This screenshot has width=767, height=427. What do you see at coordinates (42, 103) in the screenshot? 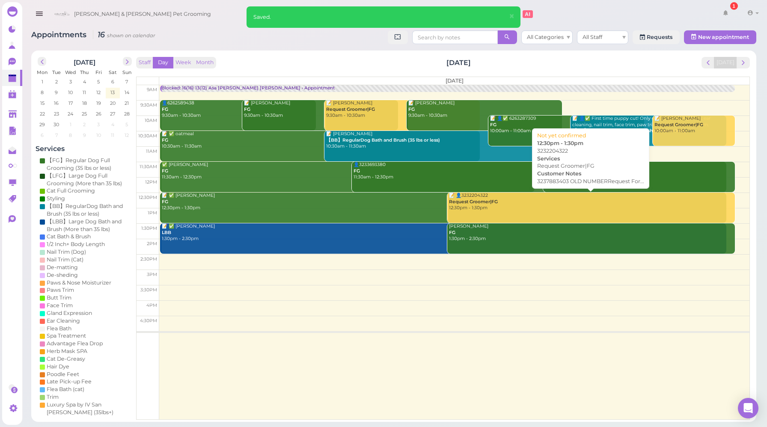
I see `span: 15` at bounding box center [42, 103].